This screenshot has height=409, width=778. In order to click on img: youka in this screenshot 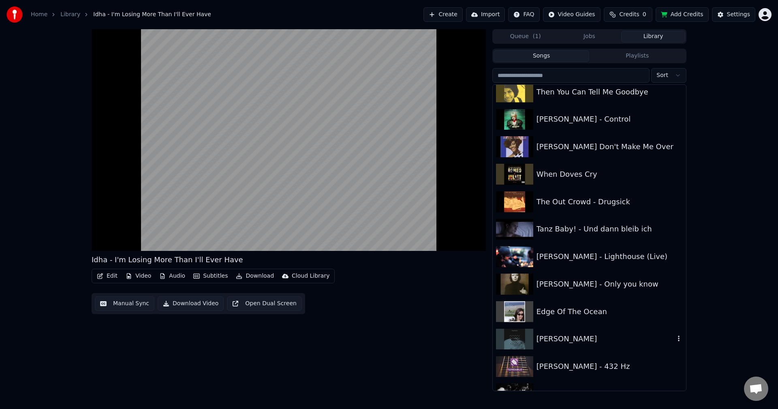, I will do `click(15, 15)`.